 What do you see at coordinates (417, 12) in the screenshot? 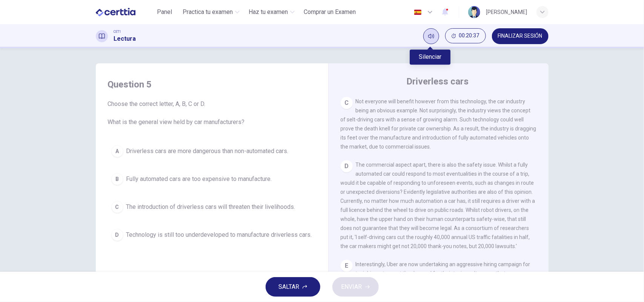
I see `img: es` at bounding box center [417, 12].